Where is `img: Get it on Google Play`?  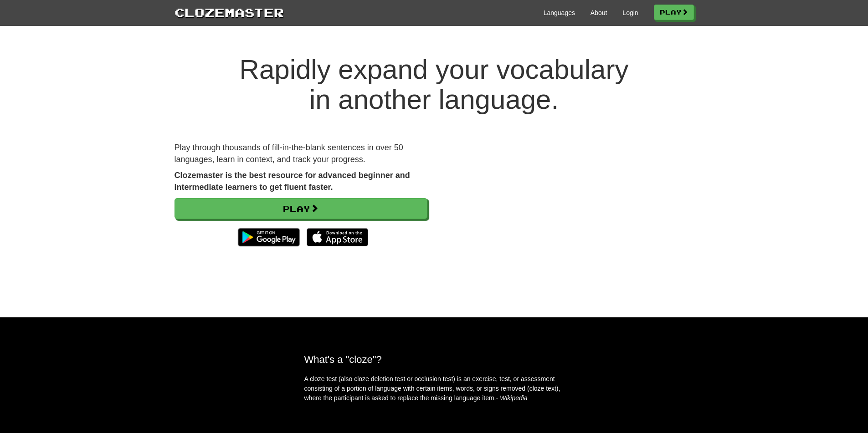
img: Get it on Google Play is located at coordinates (269, 237).